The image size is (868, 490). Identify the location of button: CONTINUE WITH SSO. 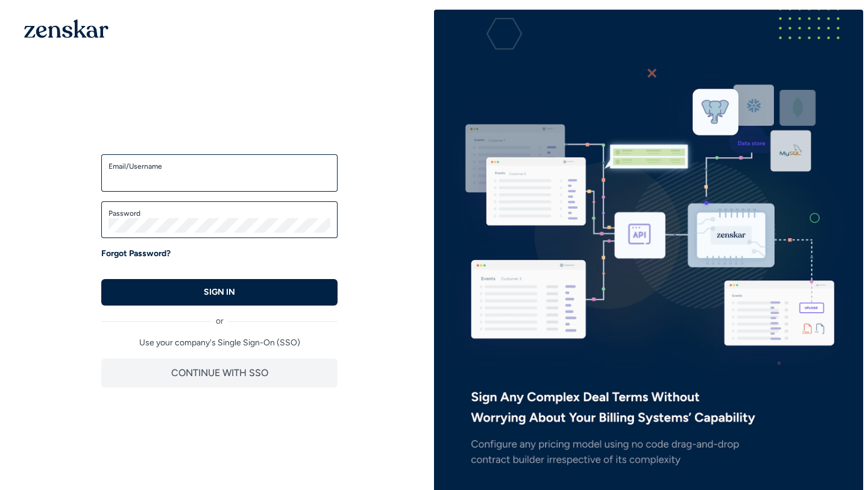
(220, 373).